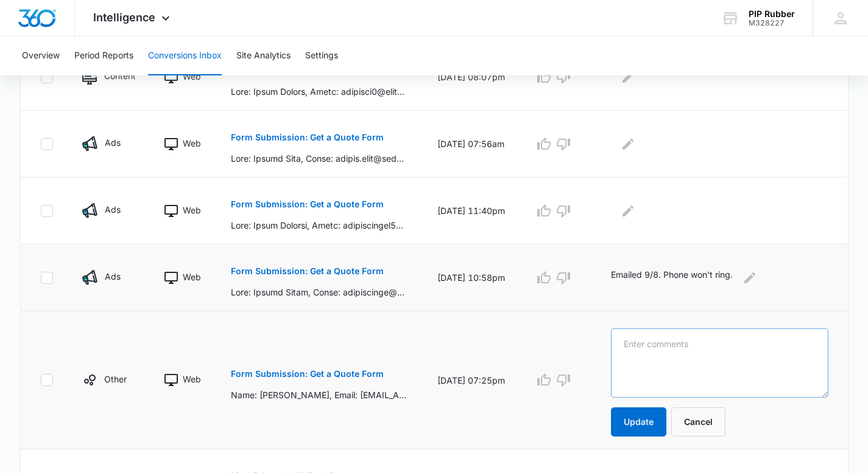 The height and width of the screenshot is (473, 868). What do you see at coordinates (672, 278) in the screenshot?
I see `p: Emailed 9/8. Phone won't ring.` at bounding box center [672, 278].